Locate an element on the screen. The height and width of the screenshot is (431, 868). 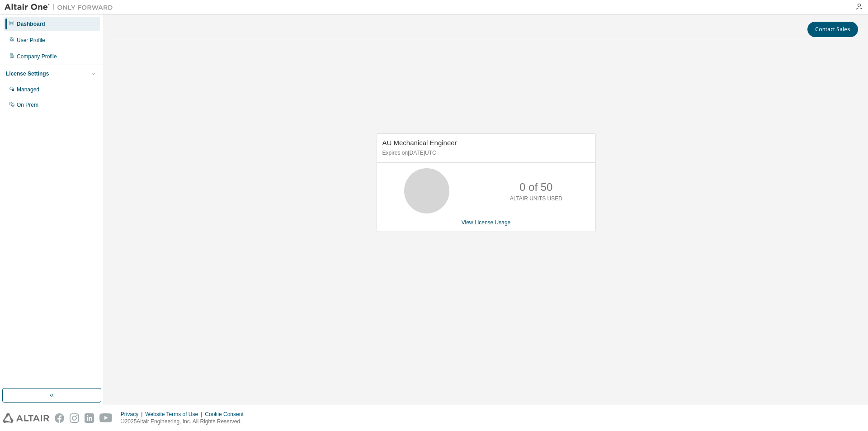
div: Privacy is located at coordinates (133, 414).